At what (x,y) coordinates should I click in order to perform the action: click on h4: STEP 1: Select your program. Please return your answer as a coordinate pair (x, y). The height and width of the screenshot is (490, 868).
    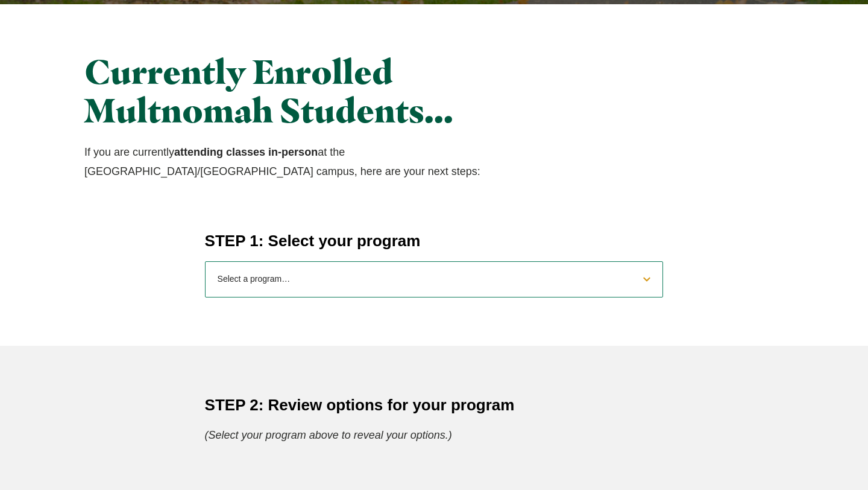
    Looking at the image, I should click on (434, 241).